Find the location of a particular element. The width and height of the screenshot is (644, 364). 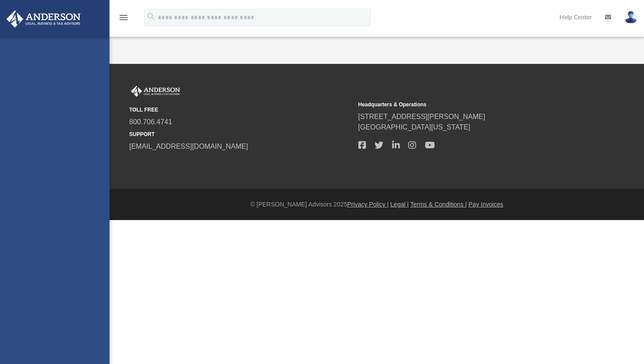

a: Pay Invoices is located at coordinates (485, 205).